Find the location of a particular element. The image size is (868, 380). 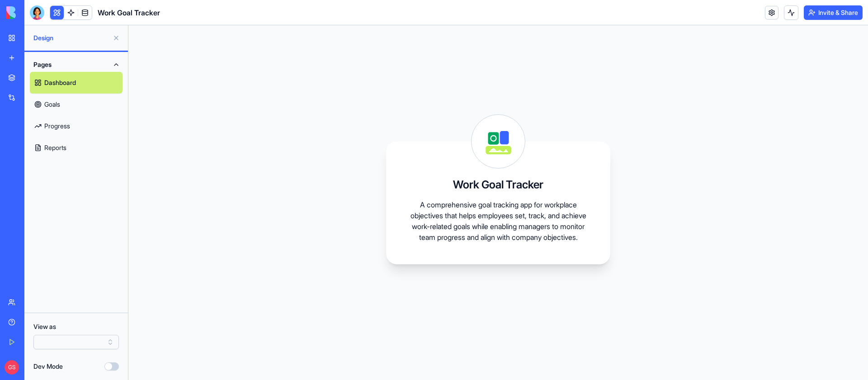

span: GS is located at coordinates (12, 367).